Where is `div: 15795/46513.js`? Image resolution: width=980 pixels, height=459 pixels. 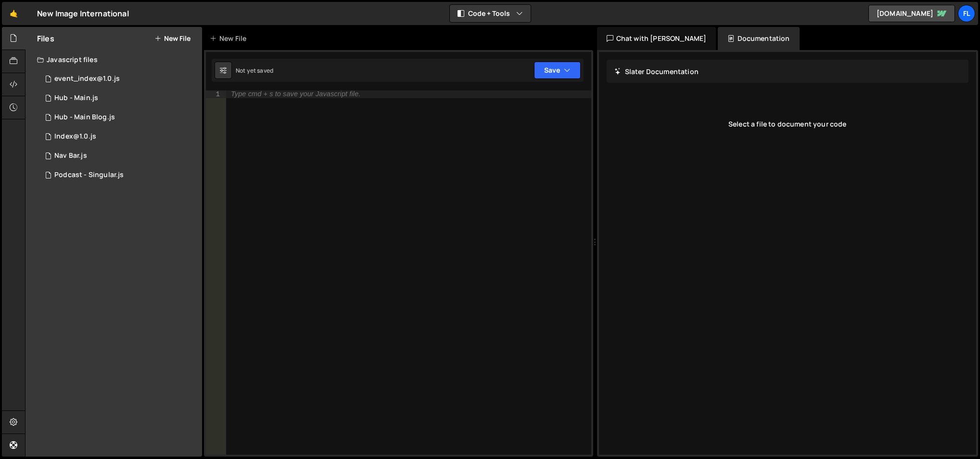
div: 15795/46513.js is located at coordinates (119, 156).